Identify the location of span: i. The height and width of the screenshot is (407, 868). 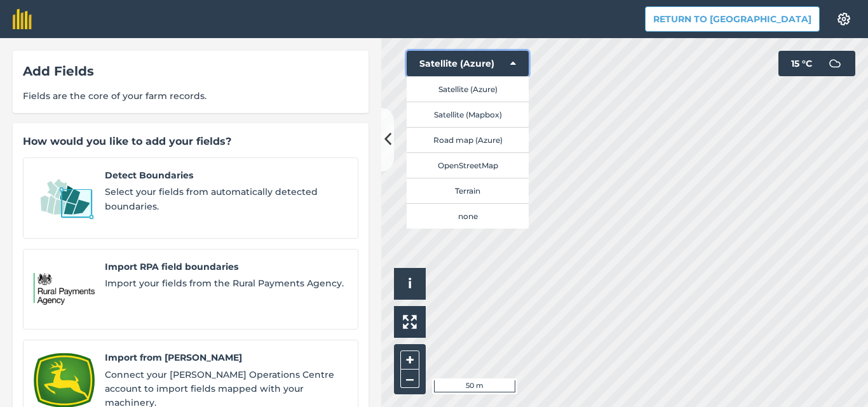
(410, 283).